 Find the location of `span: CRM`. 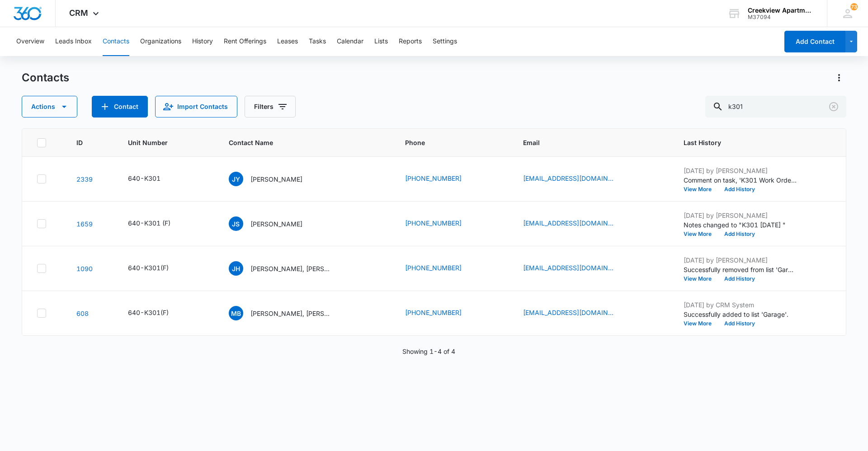

span: CRM is located at coordinates (79, 13).